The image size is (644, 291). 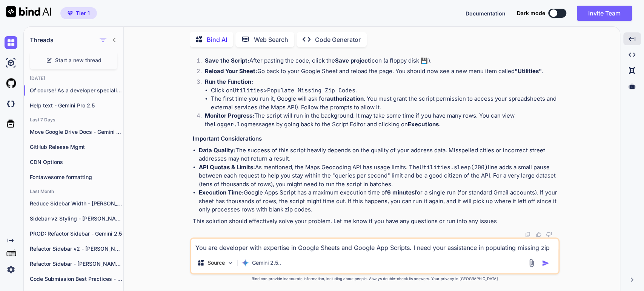 I want to click on p: Move Google Drive Docs - Gemini Pro 2.5, so click(x=77, y=132).